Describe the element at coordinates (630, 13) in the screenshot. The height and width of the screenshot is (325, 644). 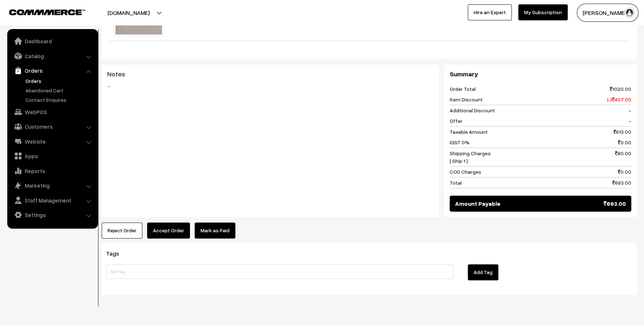
I see `img: user` at that location.